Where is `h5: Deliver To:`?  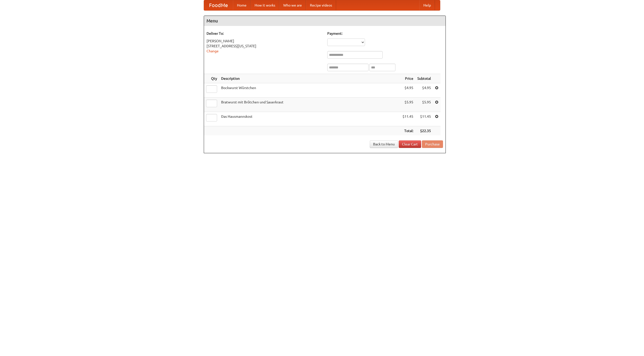 h5: Deliver To: is located at coordinates (264, 34).